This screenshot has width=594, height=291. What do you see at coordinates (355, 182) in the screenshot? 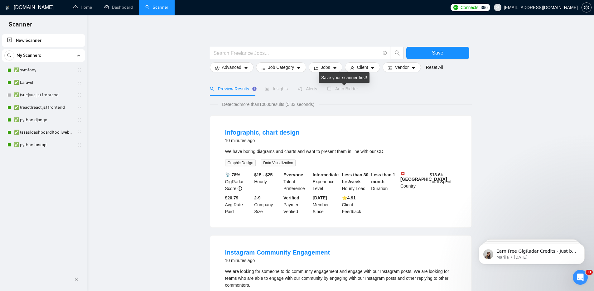
I see `div: Hourly Load` at bounding box center [355, 182].